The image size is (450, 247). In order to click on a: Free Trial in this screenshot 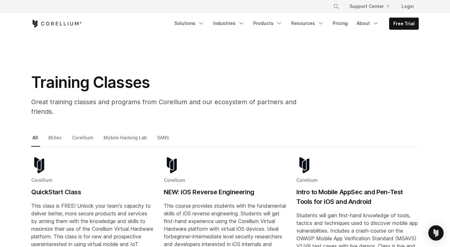, I will do `click(404, 24)`.